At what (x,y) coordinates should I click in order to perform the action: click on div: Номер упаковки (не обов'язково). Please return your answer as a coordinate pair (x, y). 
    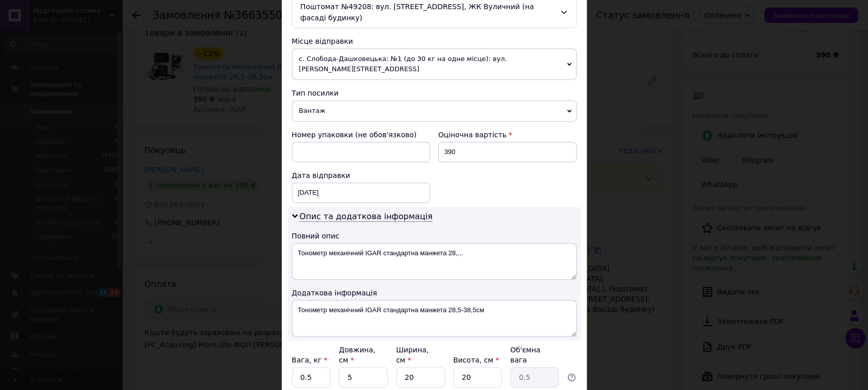
    Looking at the image, I should click on (361, 135).